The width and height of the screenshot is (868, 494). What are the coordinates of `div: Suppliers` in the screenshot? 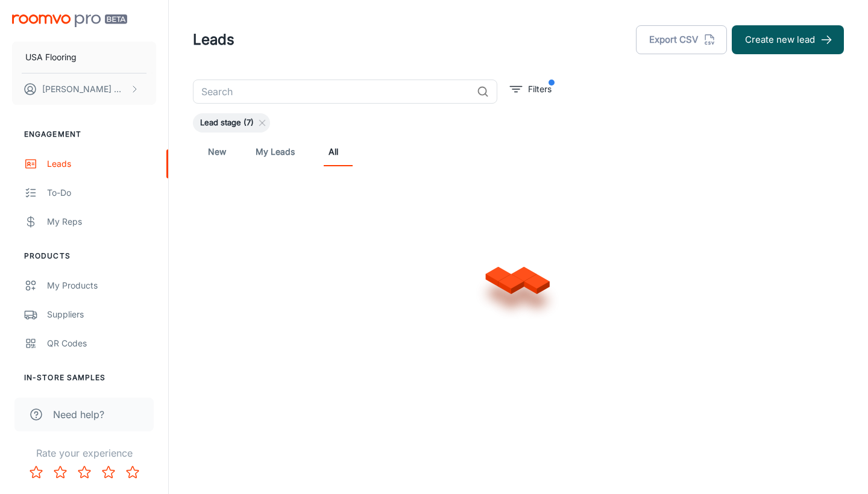 It's located at (102, 315).